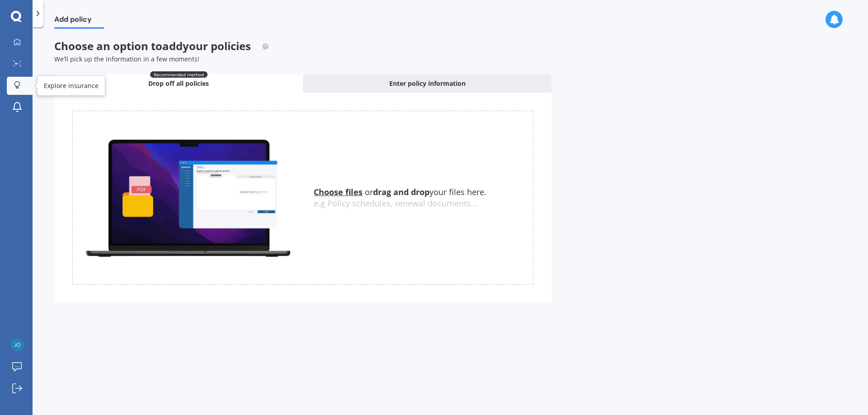 The image size is (868, 415). I want to click on span: or your files here., so click(400, 192).